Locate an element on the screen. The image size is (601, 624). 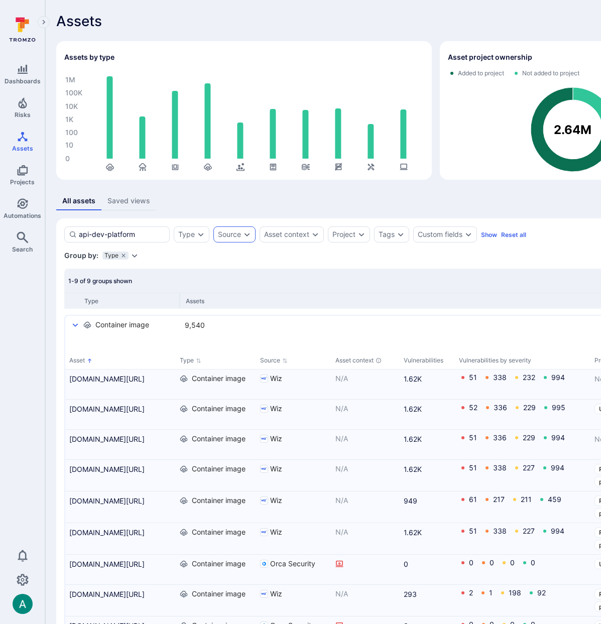
span: Added to project is located at coordinates (481, 73).